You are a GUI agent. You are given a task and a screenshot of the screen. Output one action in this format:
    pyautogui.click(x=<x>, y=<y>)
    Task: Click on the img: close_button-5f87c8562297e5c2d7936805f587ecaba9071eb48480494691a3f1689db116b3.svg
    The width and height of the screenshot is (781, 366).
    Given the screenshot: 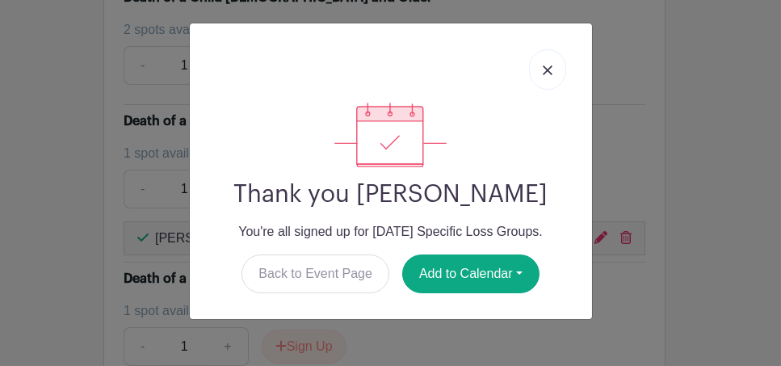 What is the action you would take?
    pyautogui.click(x=548, y=70)
    